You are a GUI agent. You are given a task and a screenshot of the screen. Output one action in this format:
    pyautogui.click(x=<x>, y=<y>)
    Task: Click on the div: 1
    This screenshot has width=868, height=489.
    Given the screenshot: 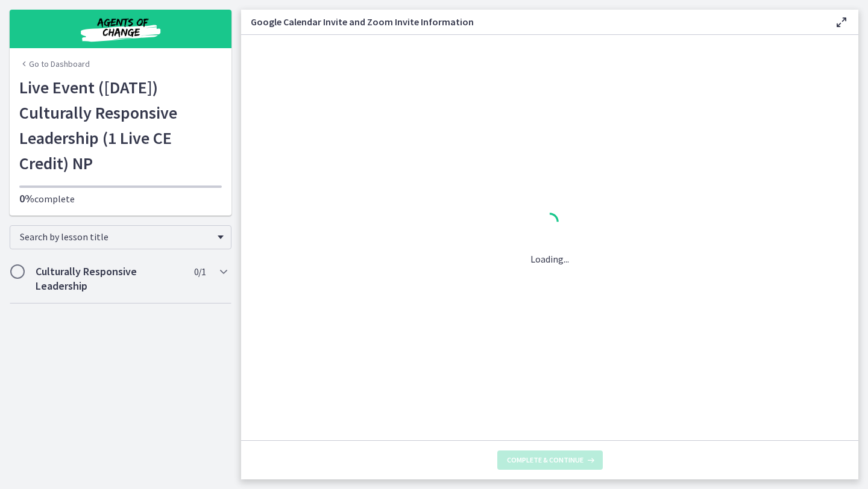 What is the action you would take?
    pyautogui.click(x=550, y=223)
    